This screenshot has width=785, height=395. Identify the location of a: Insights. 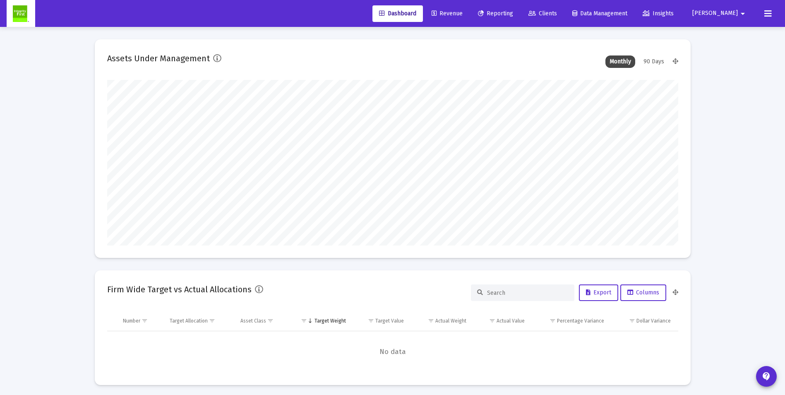
(658, 14).